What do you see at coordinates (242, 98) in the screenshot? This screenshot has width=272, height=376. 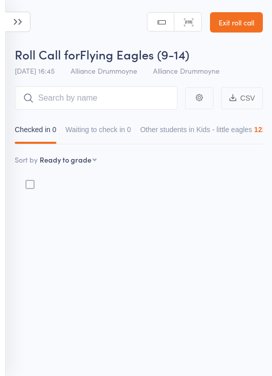 I see `button: CSV` at bounding box center [242, 98].